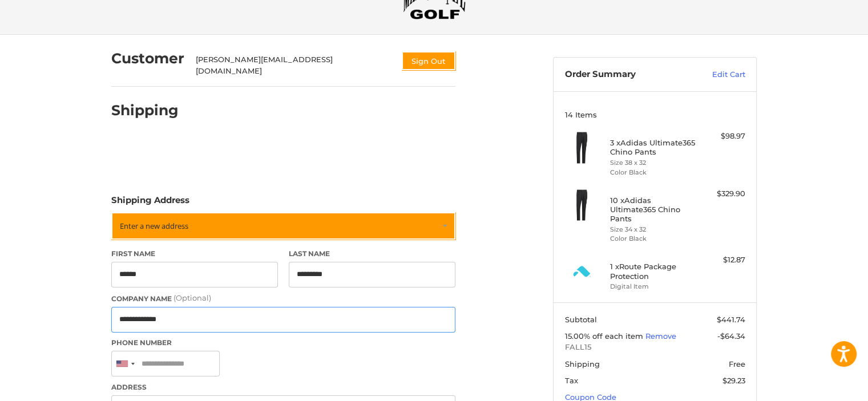 This screenshot has width=868, height=401. I want to click on h4: 3 x Adidas Ultimate365 Chino Pants, so click(653, 148).